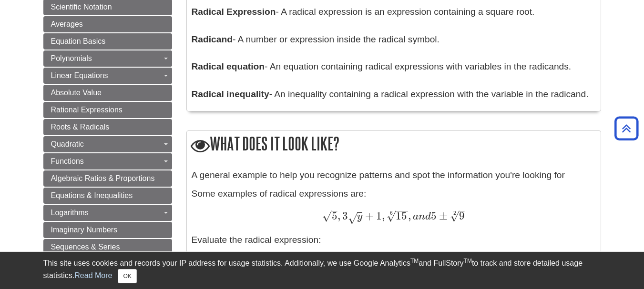  I want to click on a: Logarithms, so click(108, 213).